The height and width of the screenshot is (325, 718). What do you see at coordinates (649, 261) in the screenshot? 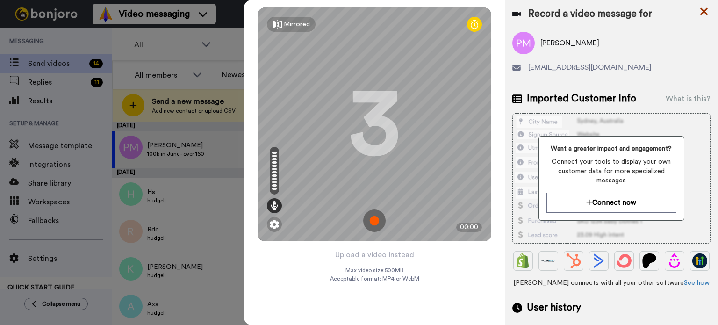
I see `img: Patreon` at bounding box center [649, 261].